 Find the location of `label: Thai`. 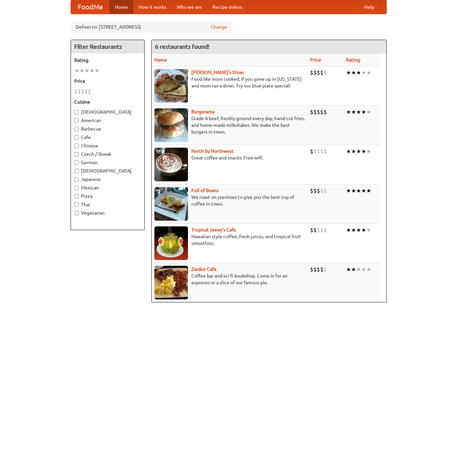

label: Thai is located at coordinates (108, 204).